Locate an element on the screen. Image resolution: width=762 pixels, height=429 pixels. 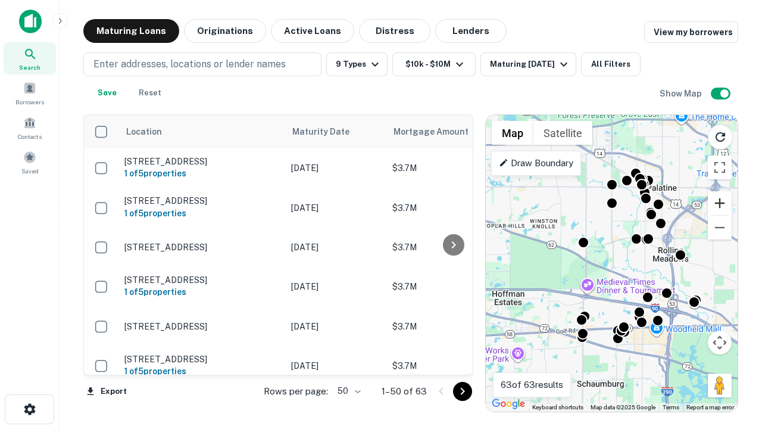
button: Export is located at coordinates (107, 391).